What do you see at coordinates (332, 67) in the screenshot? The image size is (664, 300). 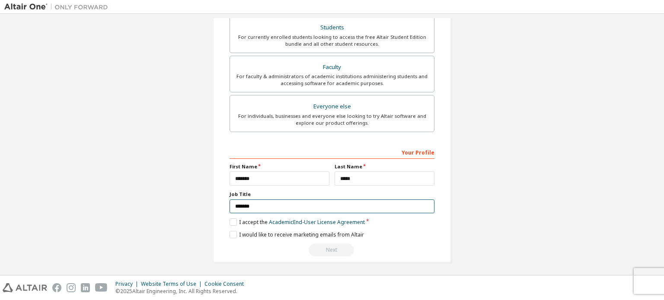 I see `div: Faculty` at bounding box center [332, 67].